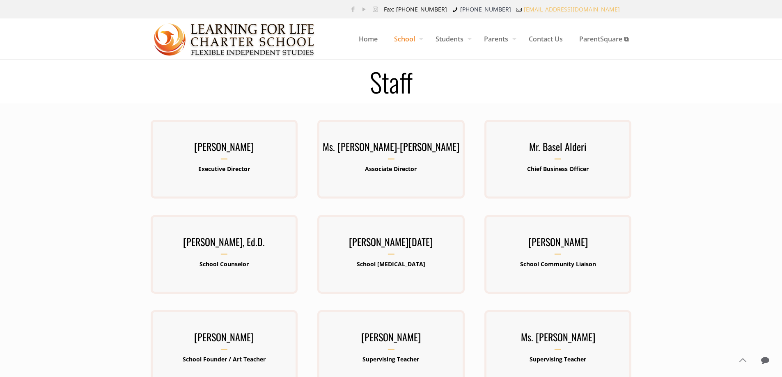  Describe the element at coordinates (546, 39) in the screenshot. I see `a: Contact Us` at that location.